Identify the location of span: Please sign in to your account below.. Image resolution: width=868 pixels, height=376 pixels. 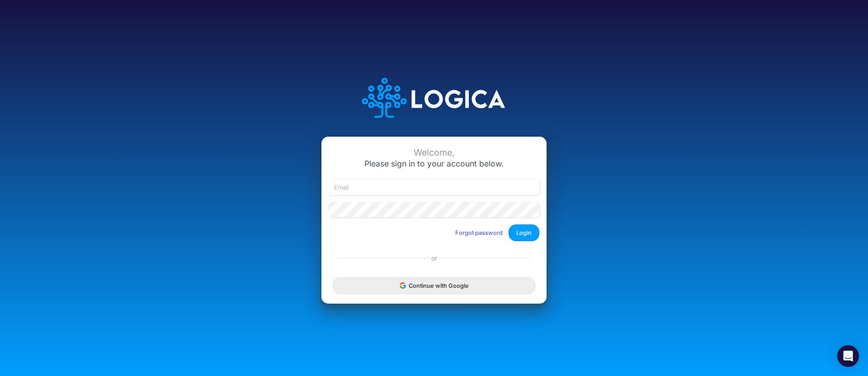
(434, 163).